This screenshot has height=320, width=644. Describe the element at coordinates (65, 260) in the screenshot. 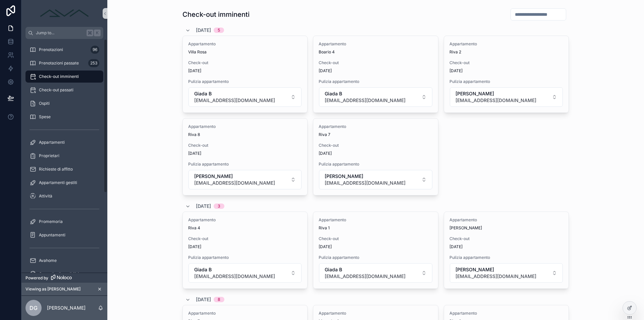

I see `a: Avahome` at that location.